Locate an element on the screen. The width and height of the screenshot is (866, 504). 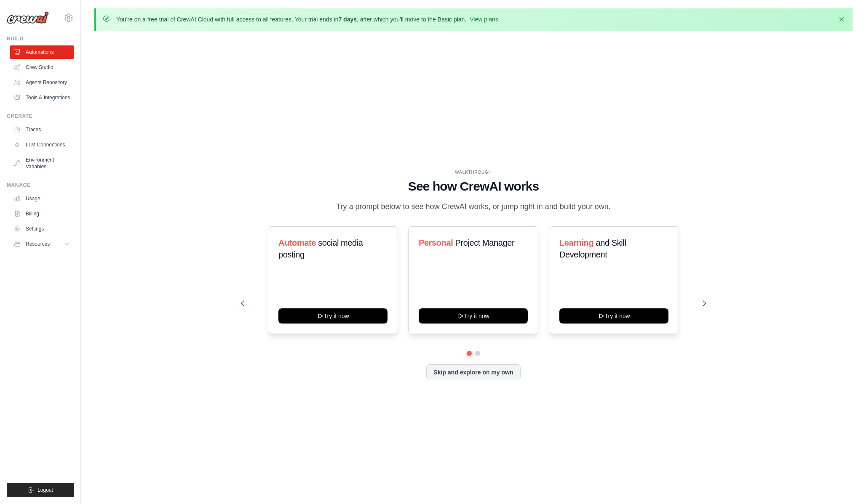
a: Settings is located at coordinates (42, 229).